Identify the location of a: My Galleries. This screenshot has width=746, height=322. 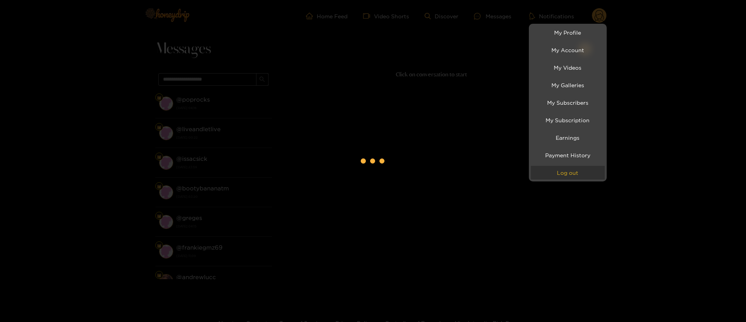
(568, 85).